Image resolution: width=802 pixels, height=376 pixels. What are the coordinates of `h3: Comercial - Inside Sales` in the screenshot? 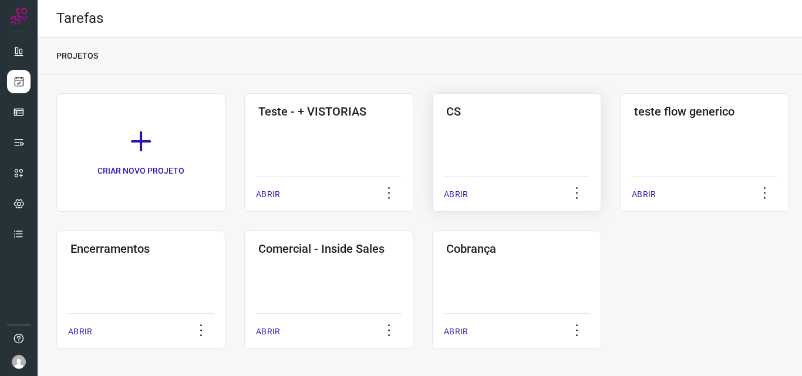 It's located at (329, 249).